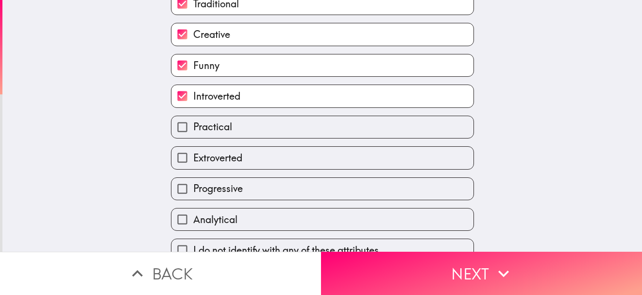  Describe the element at coordinates (323, 34) in the screenshot. I see `button: Creative` at that location.